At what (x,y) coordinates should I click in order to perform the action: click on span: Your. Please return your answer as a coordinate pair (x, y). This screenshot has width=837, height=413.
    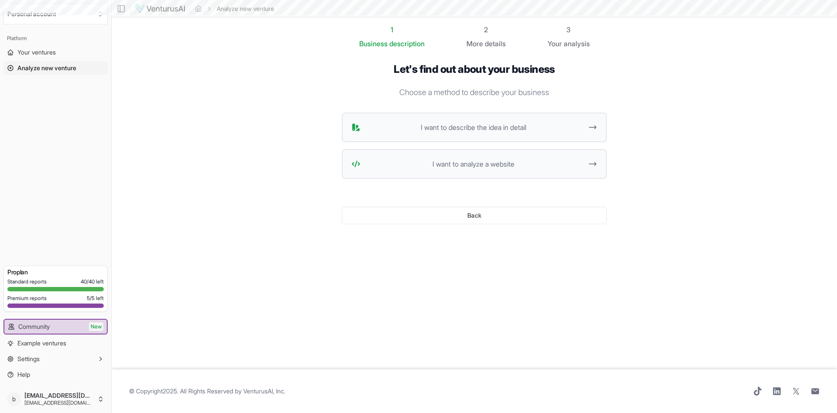
    Looking at the image, I should click on (554, 44).